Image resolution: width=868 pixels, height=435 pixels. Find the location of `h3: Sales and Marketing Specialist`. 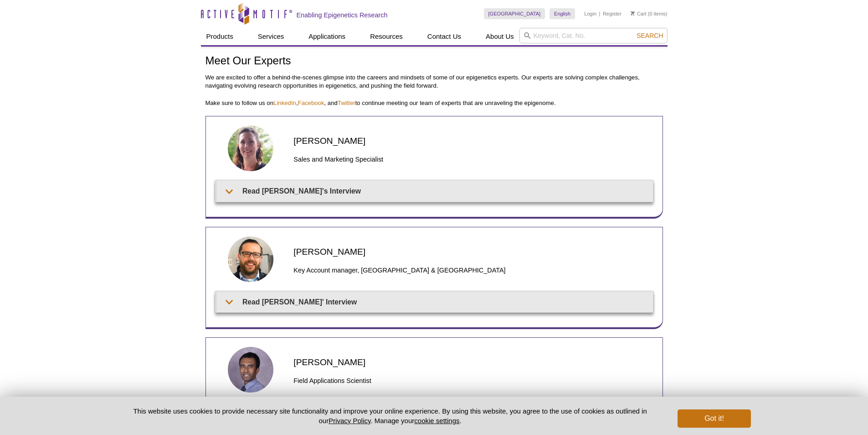

h3: Sales and Marketing Specialist is located at coordinates (473, 159).